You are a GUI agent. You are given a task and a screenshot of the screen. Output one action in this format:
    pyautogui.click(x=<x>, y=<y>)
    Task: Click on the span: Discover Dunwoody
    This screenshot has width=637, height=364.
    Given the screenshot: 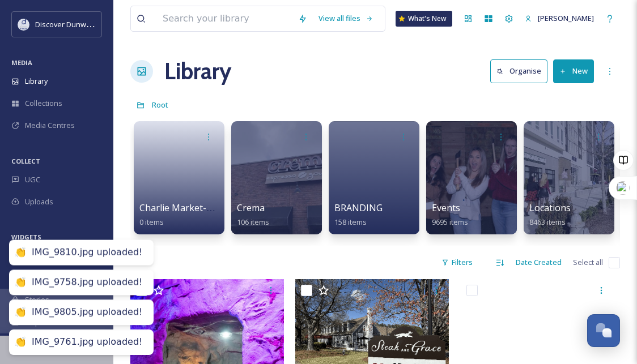 What is the action you would take?
    pyautogui.click(x=69, y=24)
    